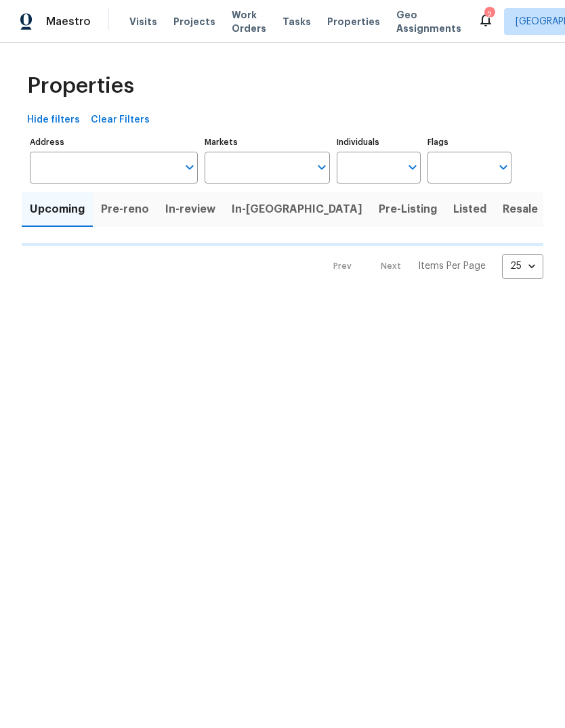  Describe the element at coordinates (124, 209) in the screenshot. I see `span: Pre-reno` at that location.